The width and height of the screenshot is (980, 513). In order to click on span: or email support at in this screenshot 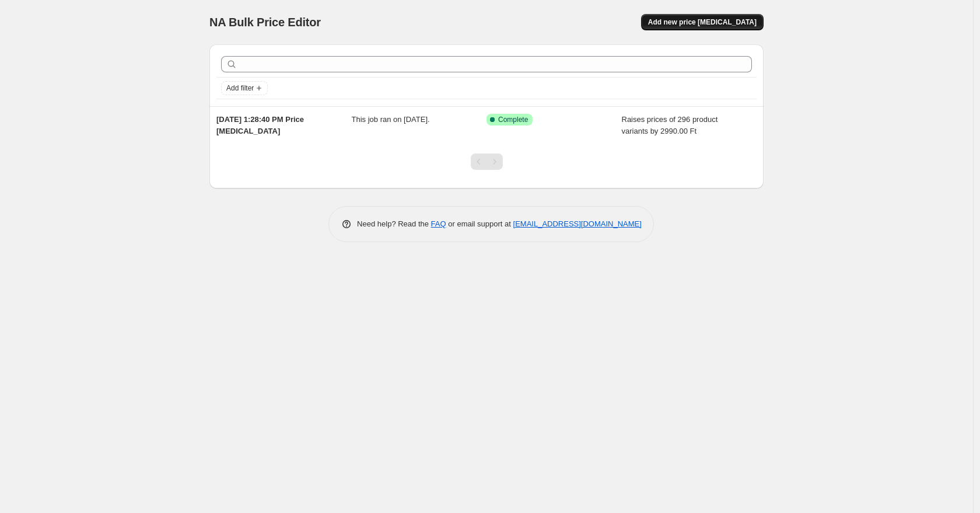, I will do `click(480, 224)`.